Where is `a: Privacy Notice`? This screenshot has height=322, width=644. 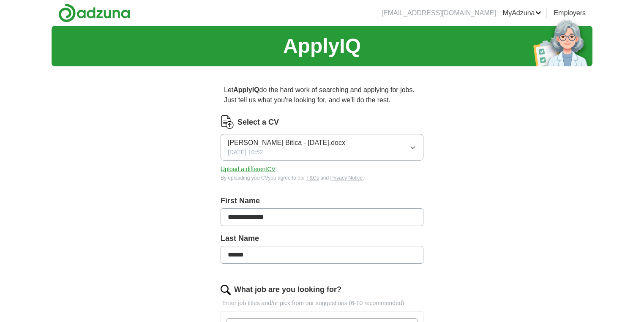
a: Privacy Notice is located at coordinates (346, 178).